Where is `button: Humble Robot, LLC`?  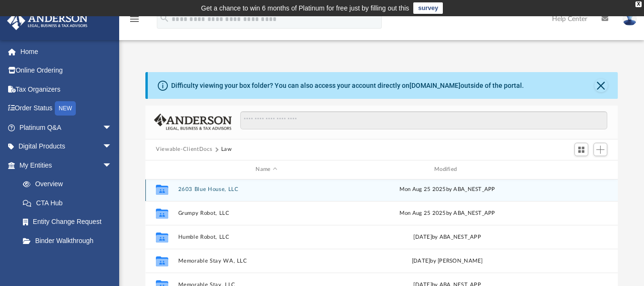 button: Humble Robot, LLC is located at coordinates (267, 236).